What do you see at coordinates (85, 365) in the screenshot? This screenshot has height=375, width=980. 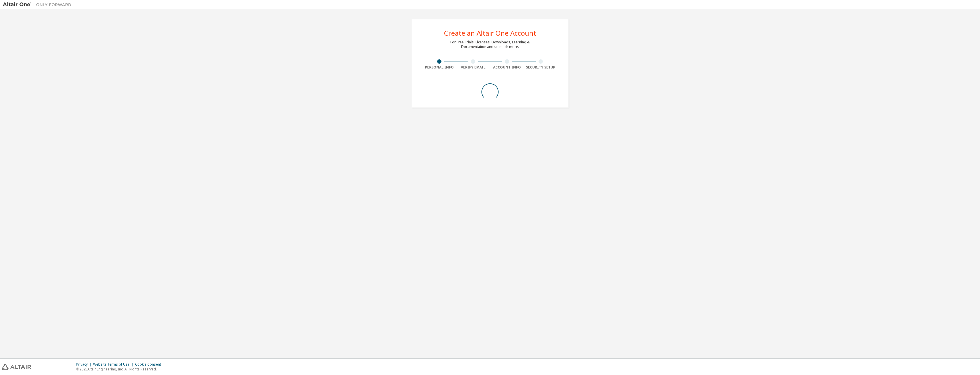 I see `div: Privacy` at bounding box center [85, 365].